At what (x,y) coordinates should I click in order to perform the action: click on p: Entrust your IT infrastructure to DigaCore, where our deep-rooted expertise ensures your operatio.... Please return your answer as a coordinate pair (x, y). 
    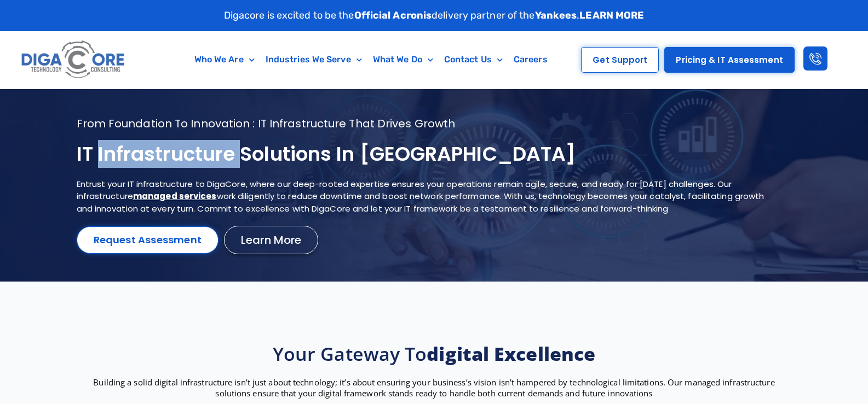
    Looking at the image, I should click on (420, 197).